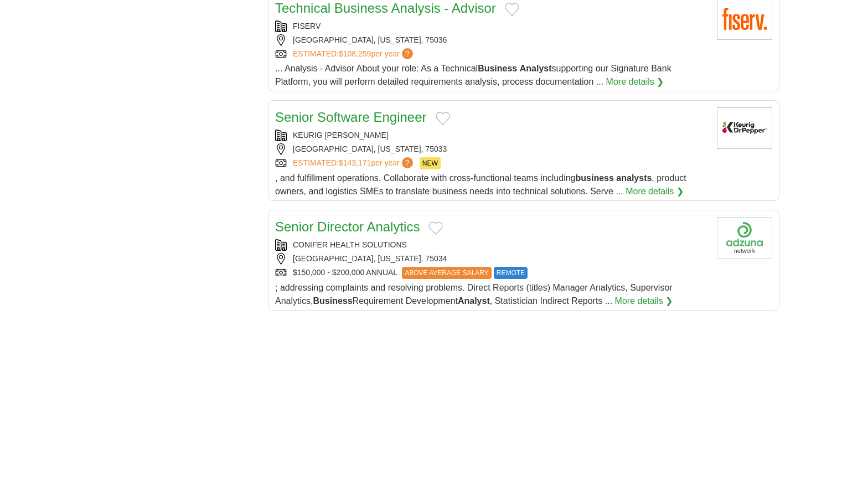 The image size is (868, 491). Describe the element at coordinates (480, 184) in the screenshot. I see `span: , and fulfillment operations. Collaborate with cross-functional teams including , product owners,...` at that location.